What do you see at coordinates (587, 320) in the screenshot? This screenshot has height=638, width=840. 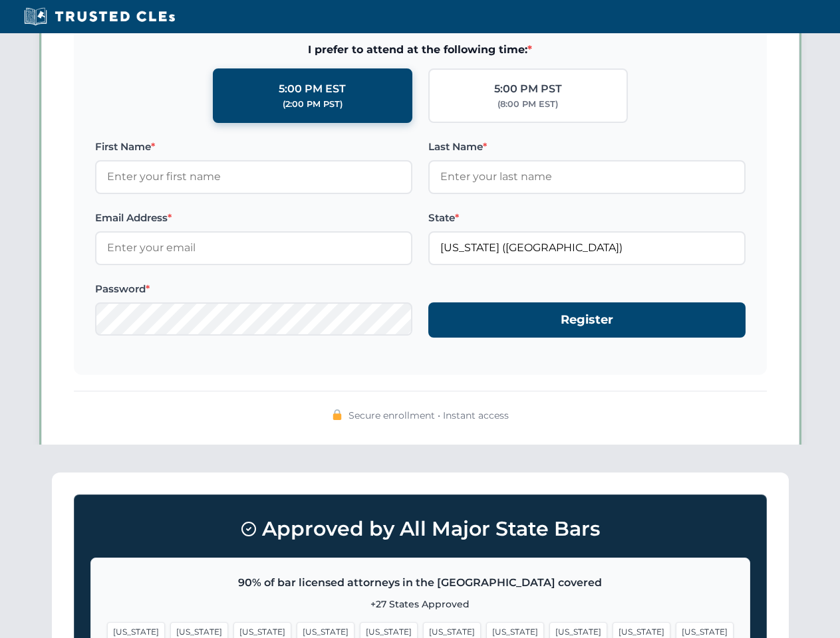 I see `button: Register` at bounding box center [587, 320].